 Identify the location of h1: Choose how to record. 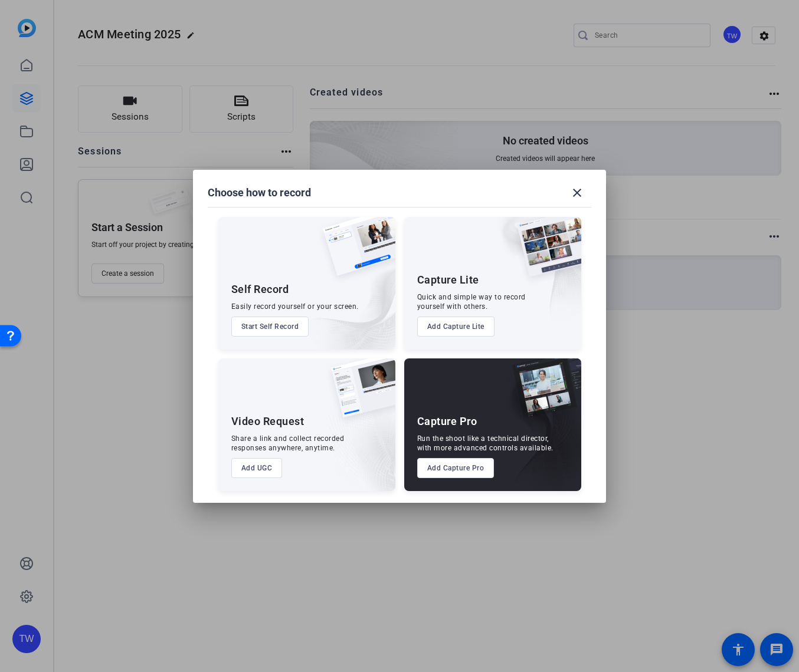
(259, 192).